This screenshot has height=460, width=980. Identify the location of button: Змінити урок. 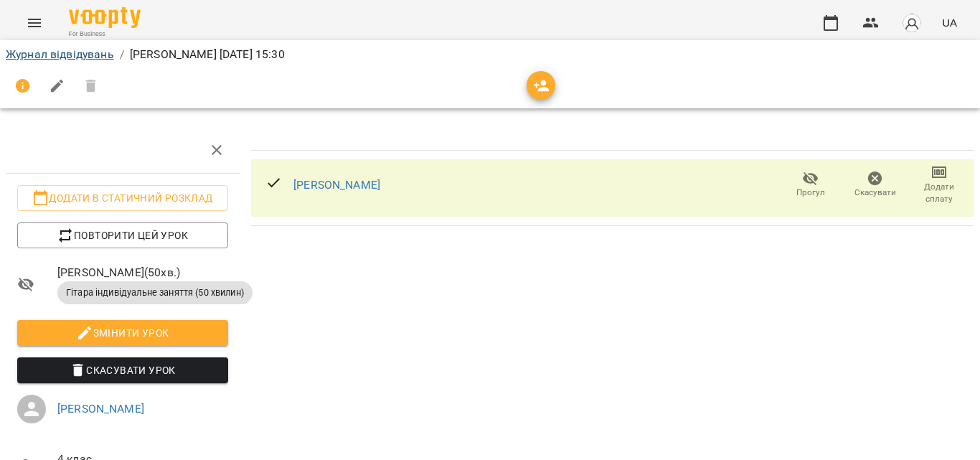
(123, 333).